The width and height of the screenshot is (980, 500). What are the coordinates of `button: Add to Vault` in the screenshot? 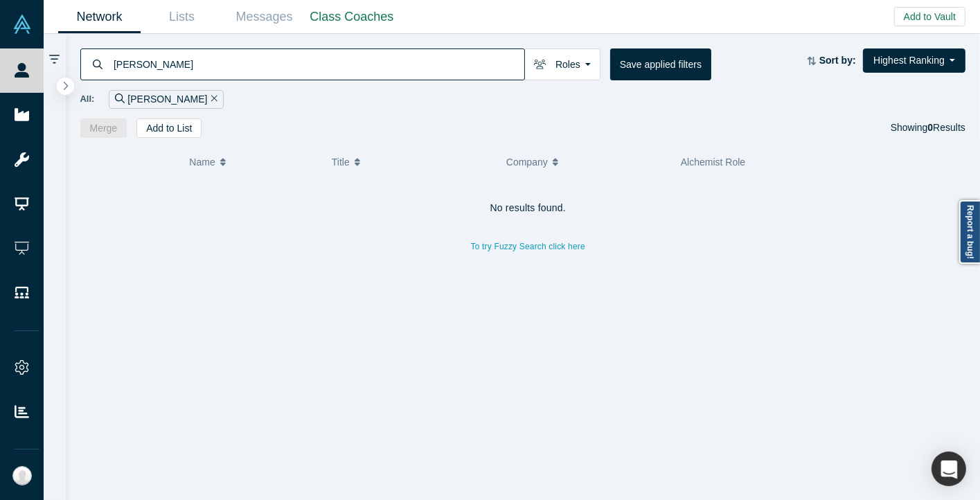 It's located at (929, 17).